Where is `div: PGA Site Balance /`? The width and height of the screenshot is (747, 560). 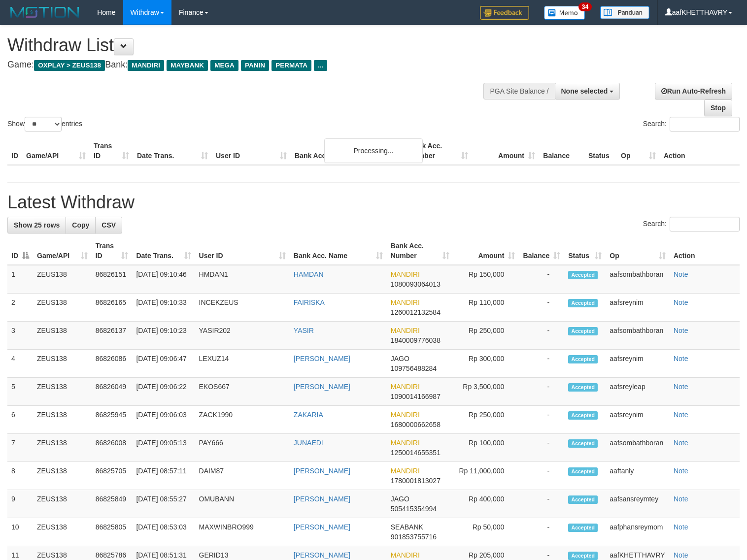
div: PGA Site Balance / is located at coordinates (519, 91).